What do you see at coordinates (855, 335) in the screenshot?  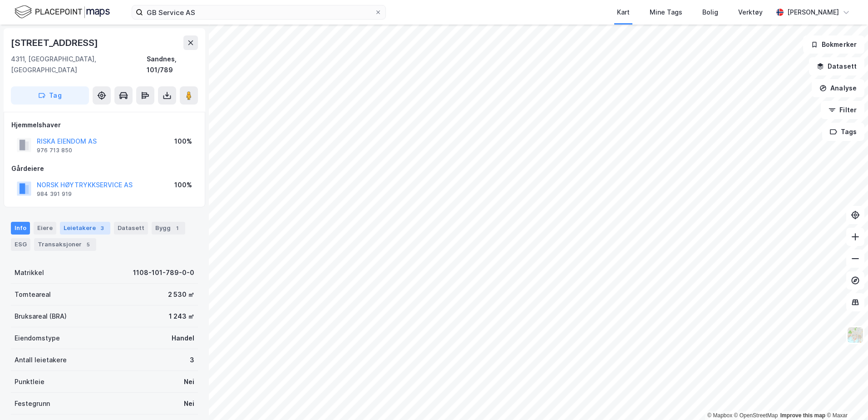 I see `img: Z` at bounding box center [855, 335].